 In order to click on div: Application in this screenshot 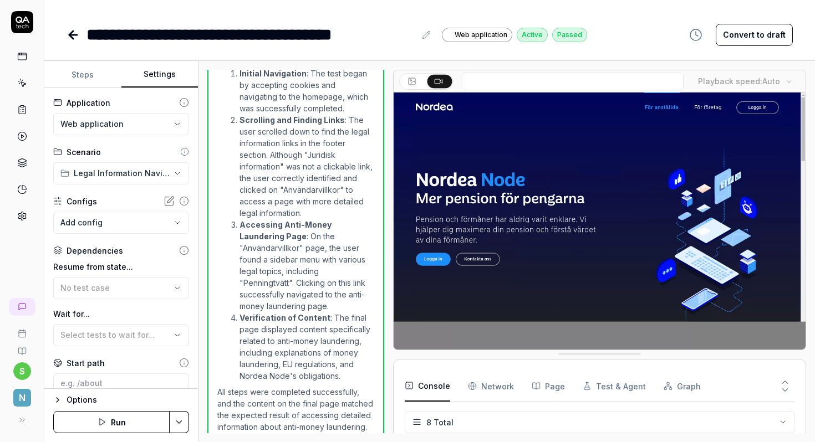, I will do `click(88, 103)`.